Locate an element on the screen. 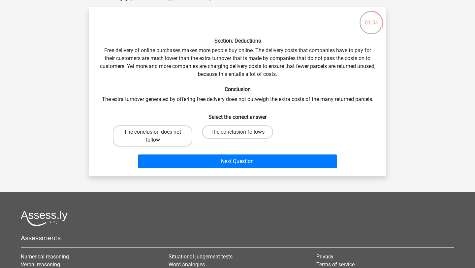 The width and height of the screenshot is (475, 268). button: Next Question is located at coordinates (238, 161).